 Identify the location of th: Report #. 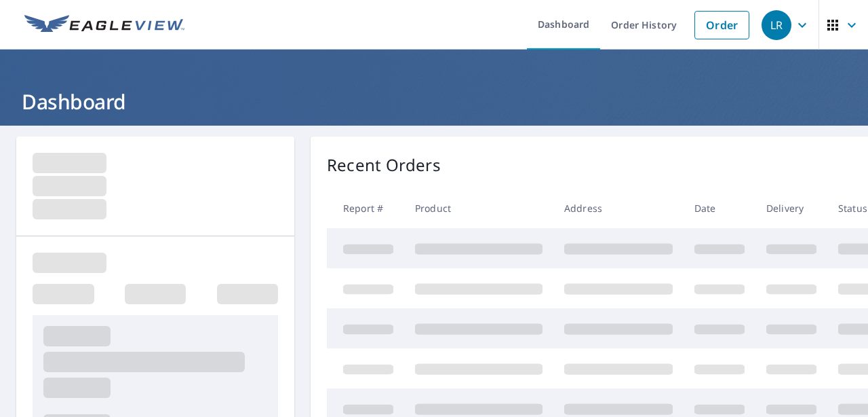
(365, 208).